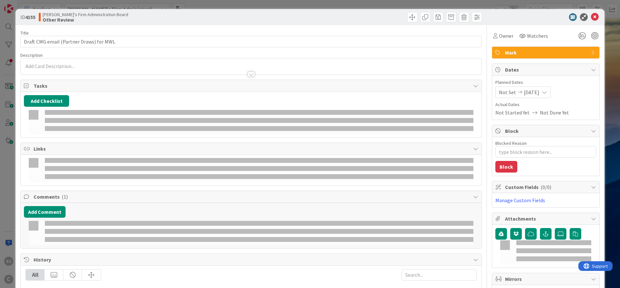  Describe the element at coordinates (554, 113) in the screenshot. I see `span: Not Done Yet` at that location.